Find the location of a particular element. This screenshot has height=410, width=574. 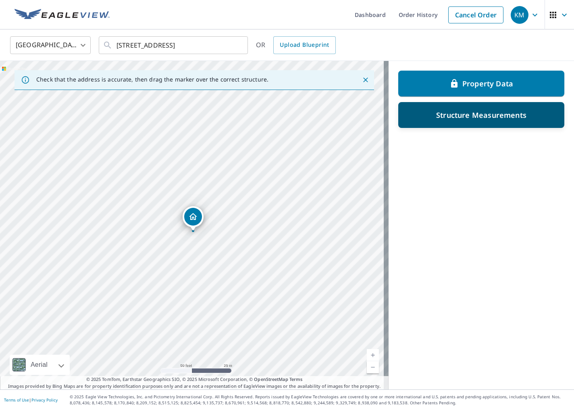

p: Property Data is located at coordinates (488, 83).